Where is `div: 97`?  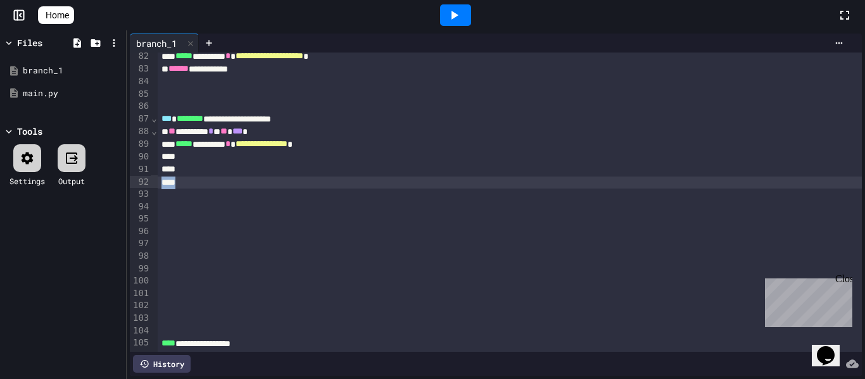
div: 97 is located at coordinates (140, 244).